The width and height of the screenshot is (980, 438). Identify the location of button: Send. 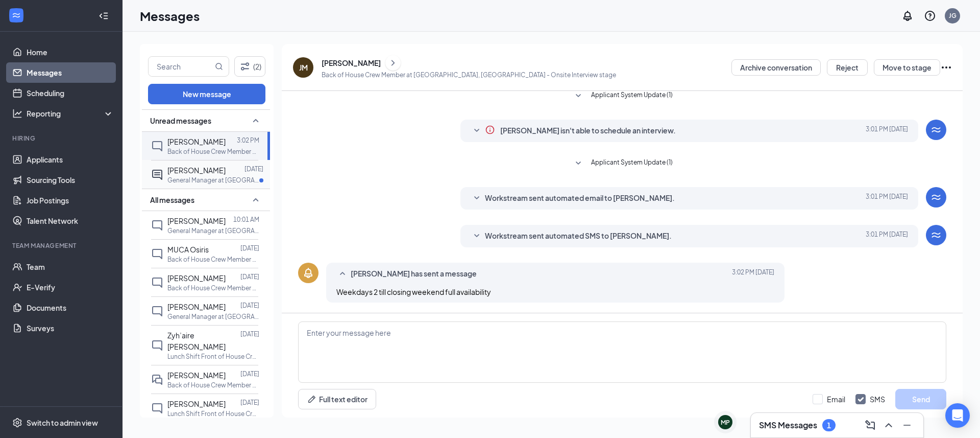
(921, 399).